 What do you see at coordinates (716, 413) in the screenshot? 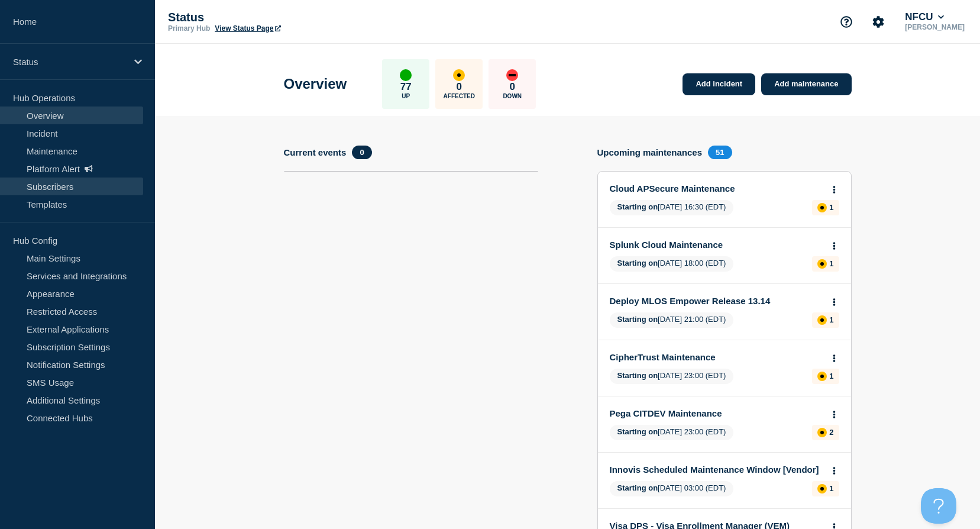
I see `a: Pega CITDEV Maintenance` at bounding box center [716, 413].